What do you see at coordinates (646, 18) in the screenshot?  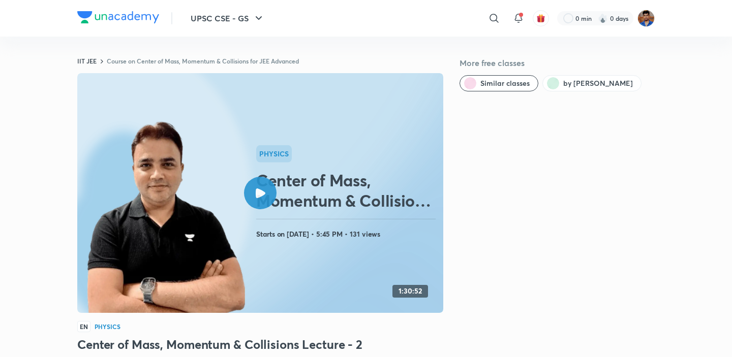 I see `img: Chandra` at bounding box center [646, 18].